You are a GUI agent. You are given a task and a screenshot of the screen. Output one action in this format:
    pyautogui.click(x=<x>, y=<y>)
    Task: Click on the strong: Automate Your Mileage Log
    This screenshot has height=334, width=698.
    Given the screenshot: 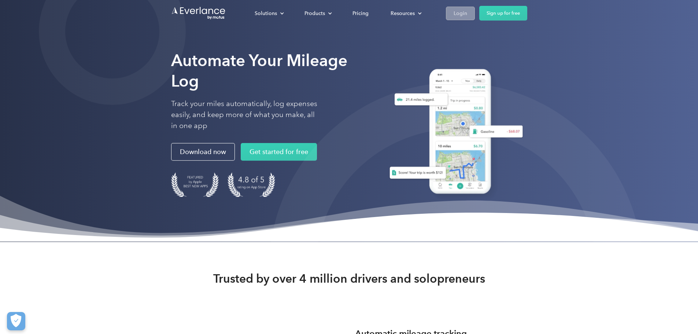 What is the action you would take?
    pyautogui.click(x=259, y=70)
    